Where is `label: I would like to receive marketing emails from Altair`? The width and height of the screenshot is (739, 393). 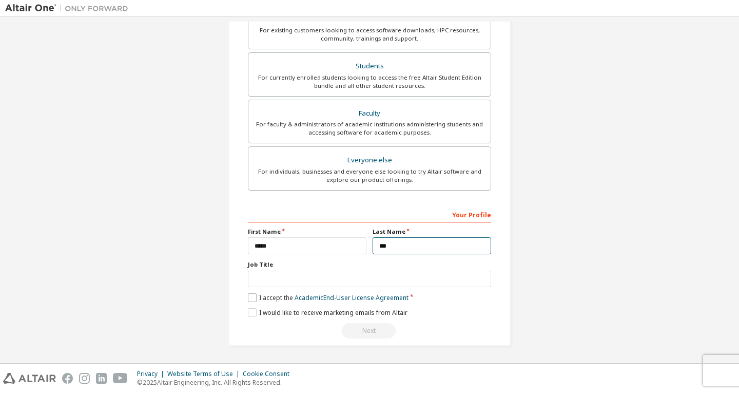
label: I would like to receive marketing emails from Altair is located at coordinates (327, 312).